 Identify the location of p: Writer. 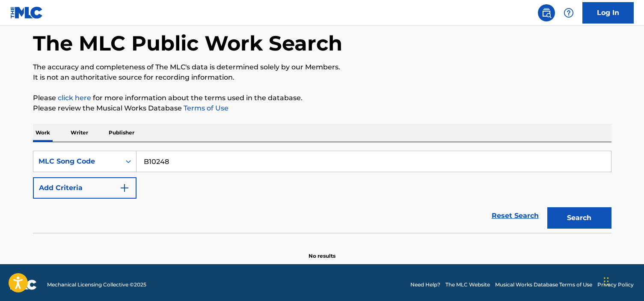
(79, 133).